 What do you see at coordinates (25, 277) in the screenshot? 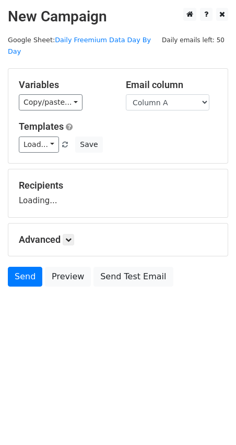
I see `a: Send` at bounding box center [25, 277].